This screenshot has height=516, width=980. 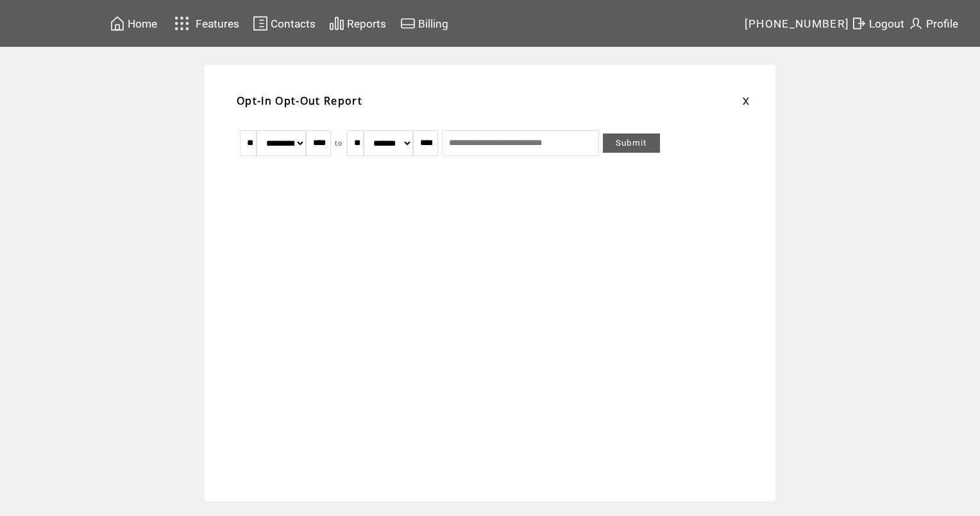 What do you see at coordinates (916, 23) in the screenshot?
I see `img: profile.svg` at bounding box center [916, 23].